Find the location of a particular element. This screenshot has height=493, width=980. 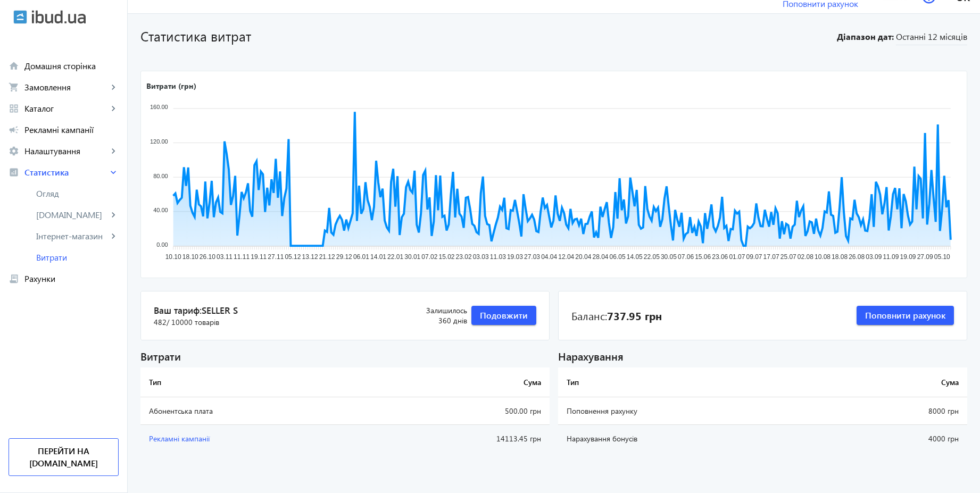

mat-icon: analytics is located at coordinates (14, 172).